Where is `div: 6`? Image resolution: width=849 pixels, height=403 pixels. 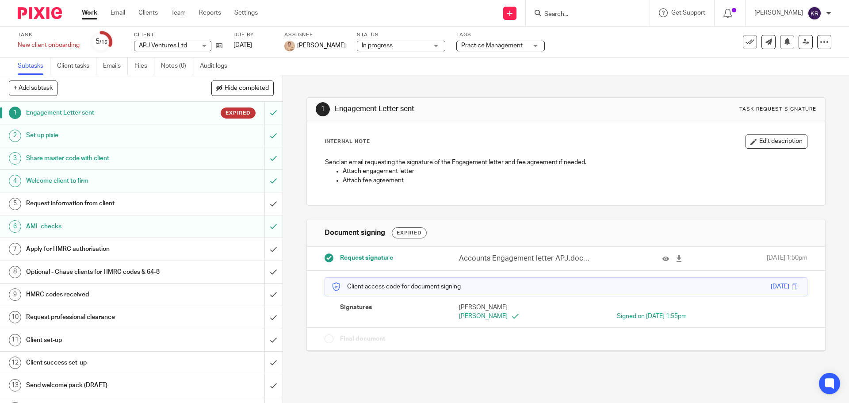
div: 6 is located at coordinates (15, 226).